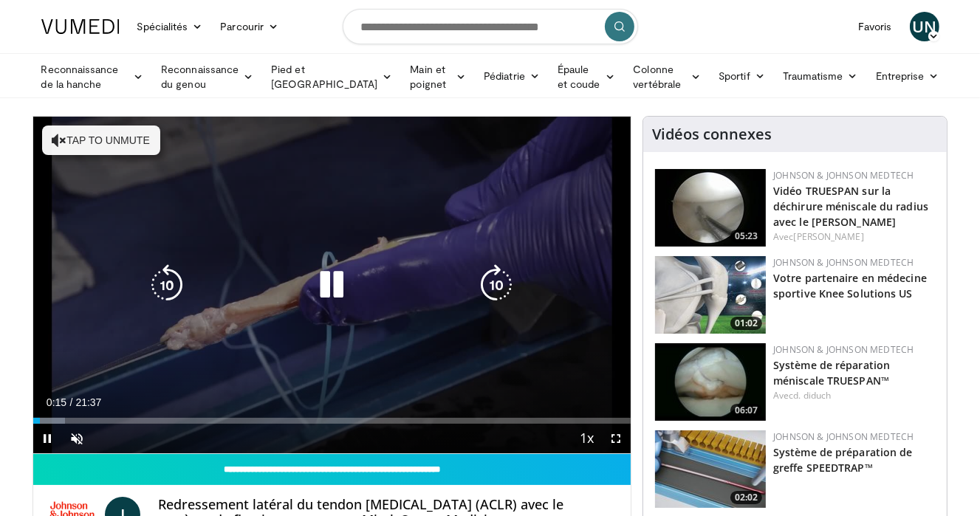  What do you see at coordinates (812, 395) in the screenshot?
I see `a: d. diduch` at bounding box center [812, 395].